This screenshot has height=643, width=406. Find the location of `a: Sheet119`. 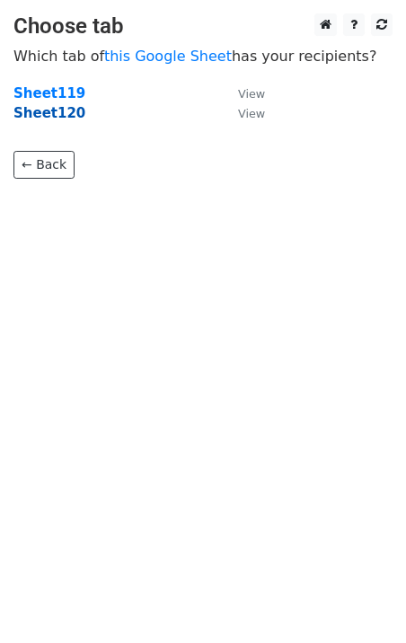

a: Sheet119 is located at coordinates (49, 93).